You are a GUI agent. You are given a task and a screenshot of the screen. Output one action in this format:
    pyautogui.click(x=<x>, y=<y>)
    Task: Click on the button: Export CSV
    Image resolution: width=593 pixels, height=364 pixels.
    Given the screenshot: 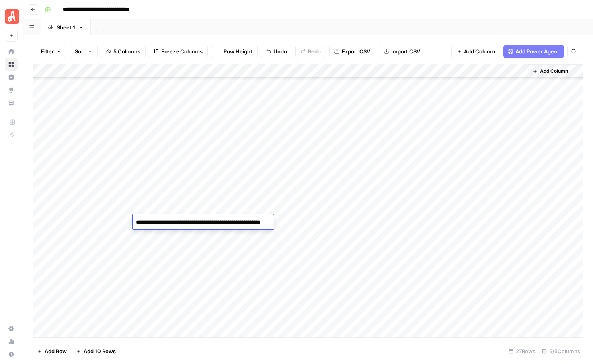 What is the action you would take?
    pyautogui.click(x=352, y=51)
    